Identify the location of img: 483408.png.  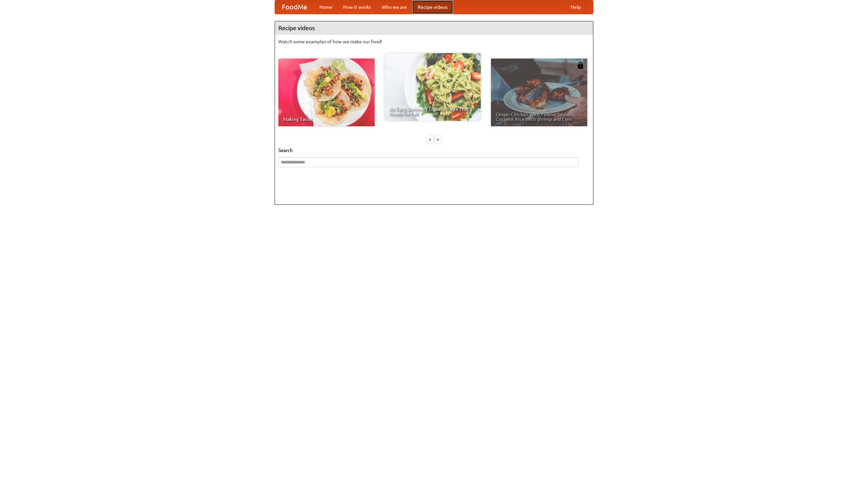
(580, 65).